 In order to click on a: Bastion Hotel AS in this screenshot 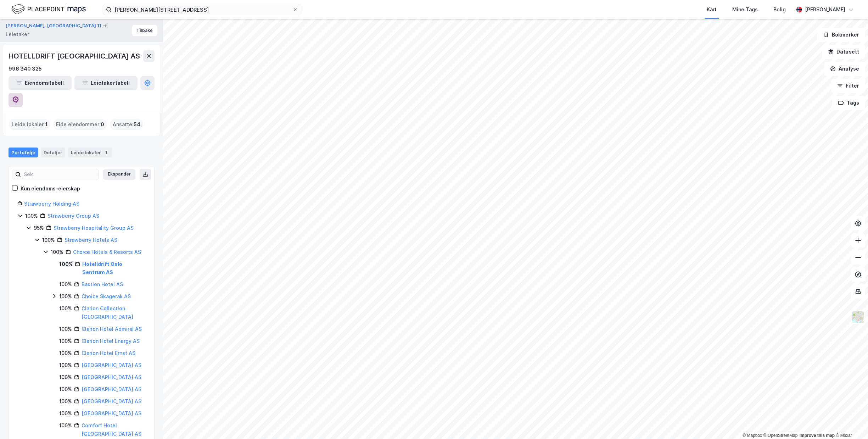, I will do `click(102, 284)`.